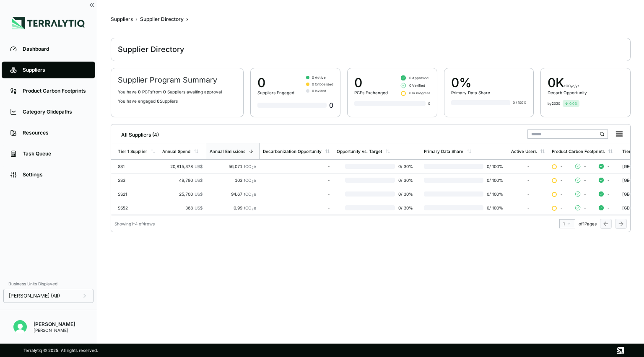 This screenshot has width=644, height=357. I want to click on div: 94.67, so click(233, 194).